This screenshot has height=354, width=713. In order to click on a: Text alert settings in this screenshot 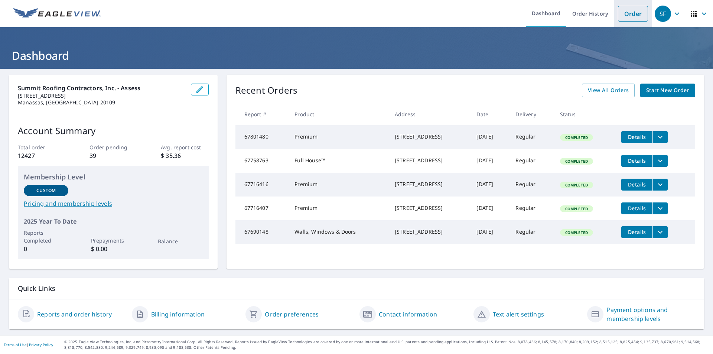, I will do `click(518, 314)`.